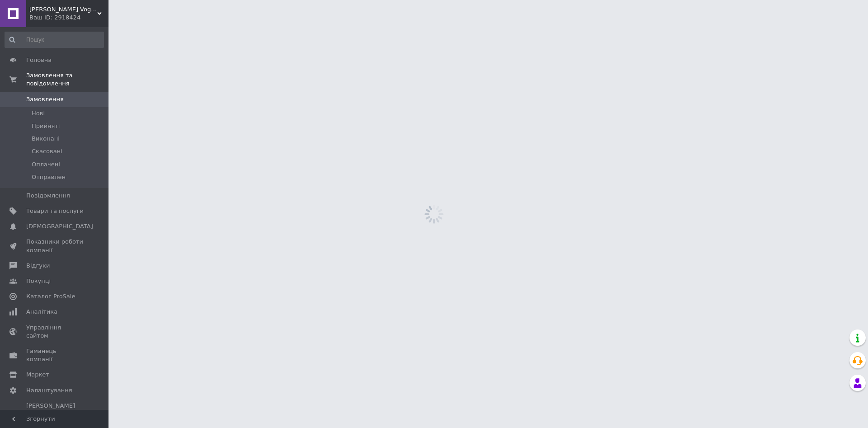  I want to click on span: Товари та послуги, so click(55, 211).